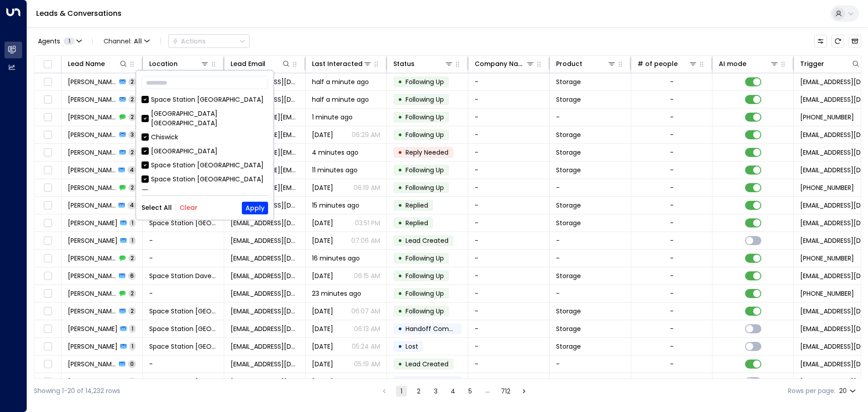  Describe the element at coordinates (427, 241) in the screenshot. I see `span: Lead Created` at that location.